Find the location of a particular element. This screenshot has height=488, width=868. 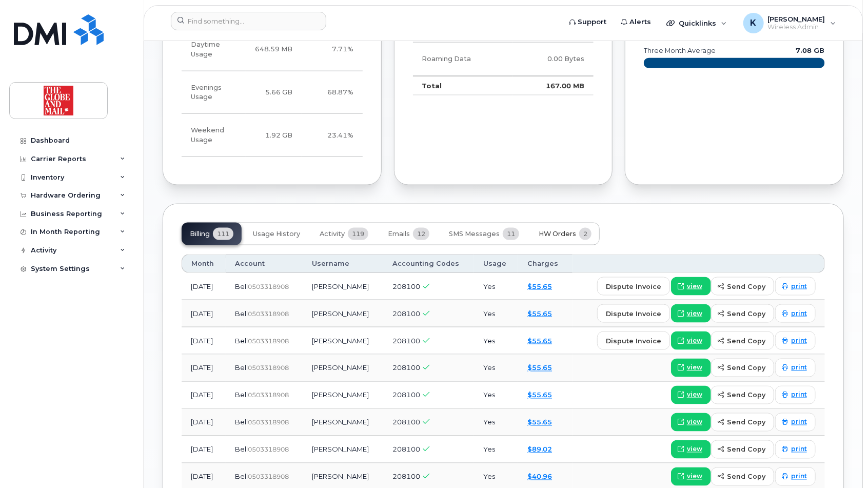

span: HW Orders is located at coordinates (557, 234).